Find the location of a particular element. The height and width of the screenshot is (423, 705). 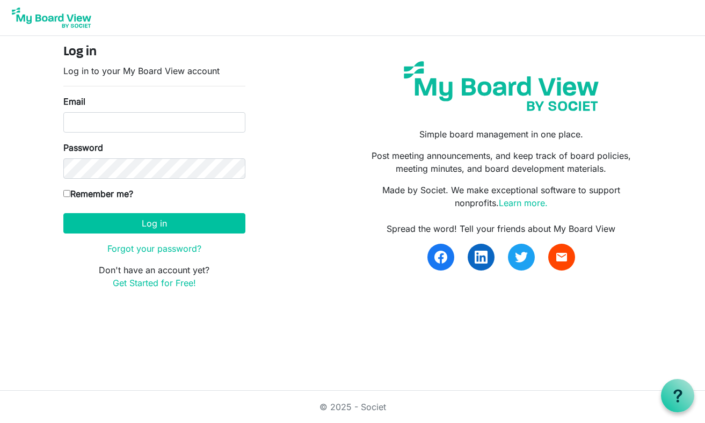

label: Password is located at coordinates (83, 148).